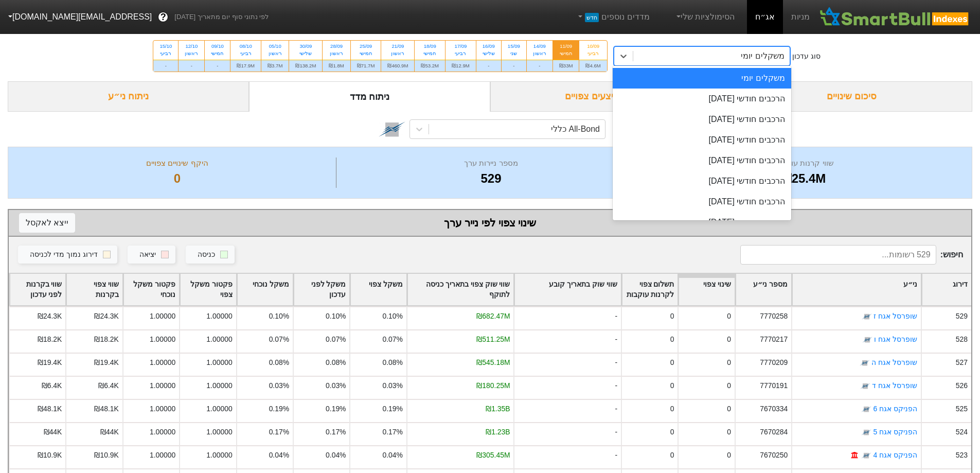 This screenshot has width=980, height=473. What do you see at coordinates (336, 65) in the screenshot?
I see `div: ₪1.8M` at bounding box center [336, 65].